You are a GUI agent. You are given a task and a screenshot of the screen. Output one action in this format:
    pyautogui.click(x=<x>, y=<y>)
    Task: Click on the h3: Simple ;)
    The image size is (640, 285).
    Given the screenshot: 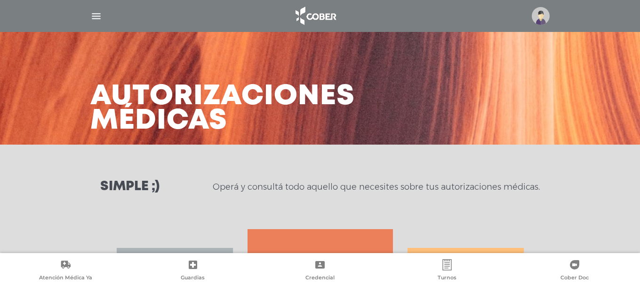 What is the action you would take?
    pyautogui.click(x=130, y=187)
    